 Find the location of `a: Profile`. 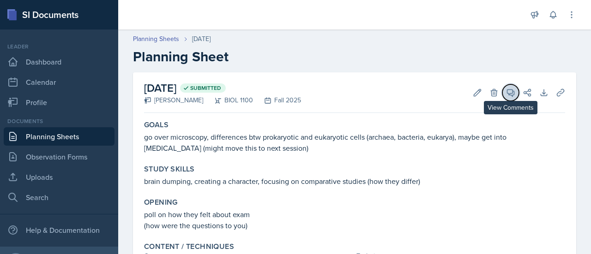

a: Profile is located at coordinates (59, 102).